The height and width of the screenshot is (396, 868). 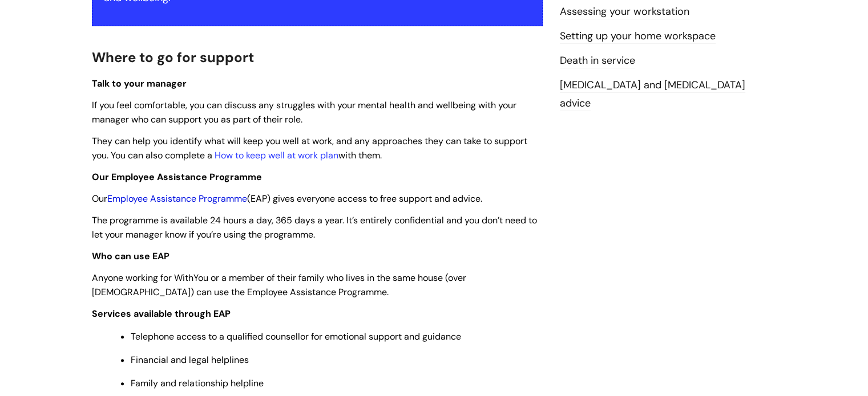 I want to click on strong: Who can use EAP, so click(x=130, y=256).